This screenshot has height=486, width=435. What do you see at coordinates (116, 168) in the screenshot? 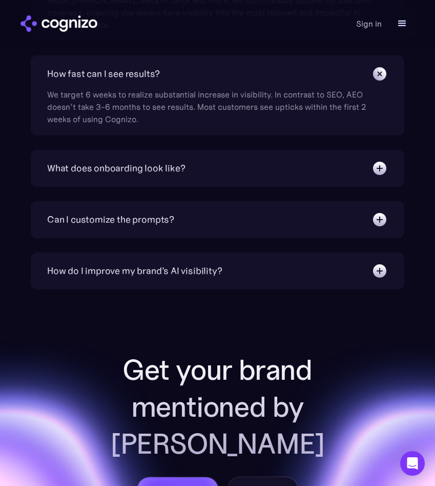
I see `div: What does onboarding look like?` at bounding box center [116, 168].